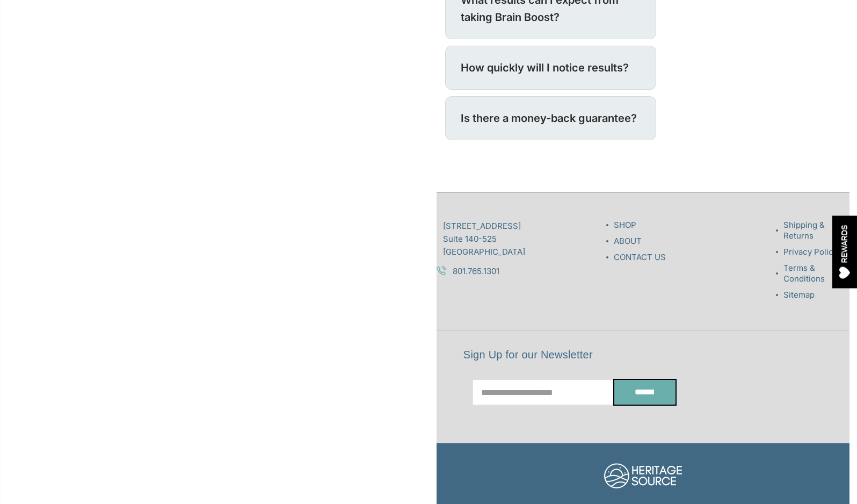 The height and width of the screenshot is (504, 857). Describe the element at coordinates (799, 294) in the screenshot. I see `a: Sitemap` at that location.